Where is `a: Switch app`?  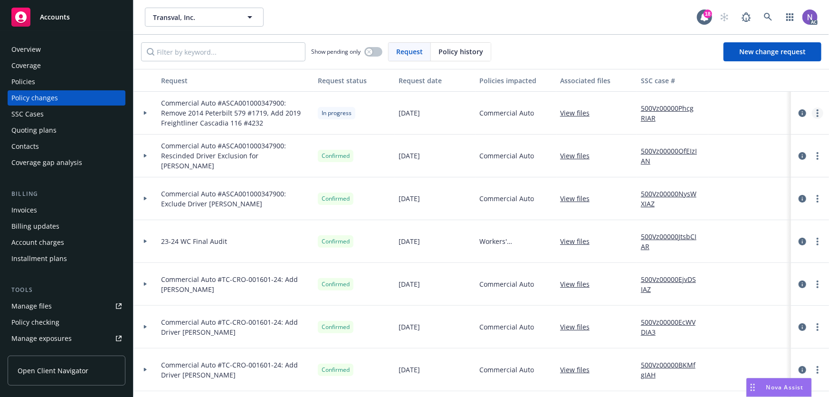 a: Switch app is located at coordinates (790, 17).